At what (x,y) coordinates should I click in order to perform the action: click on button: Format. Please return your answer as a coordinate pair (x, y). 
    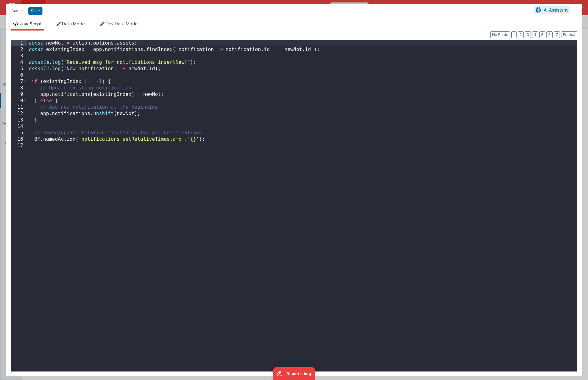
    Looking at the image, I should click on (569, 35).